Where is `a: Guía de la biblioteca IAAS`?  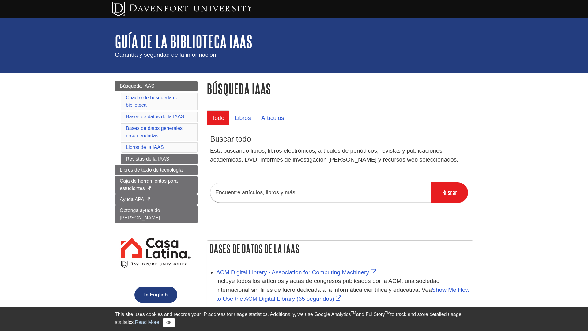 a: Guía de la biblioteca IAAS is located at coordinates (184, 41).